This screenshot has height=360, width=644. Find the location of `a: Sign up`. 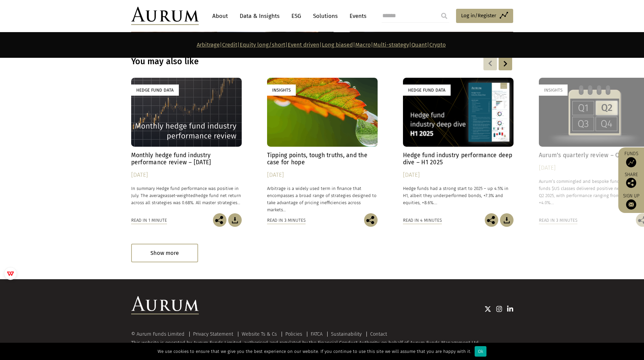

a: Sign up is located at coordinates (631, 202).